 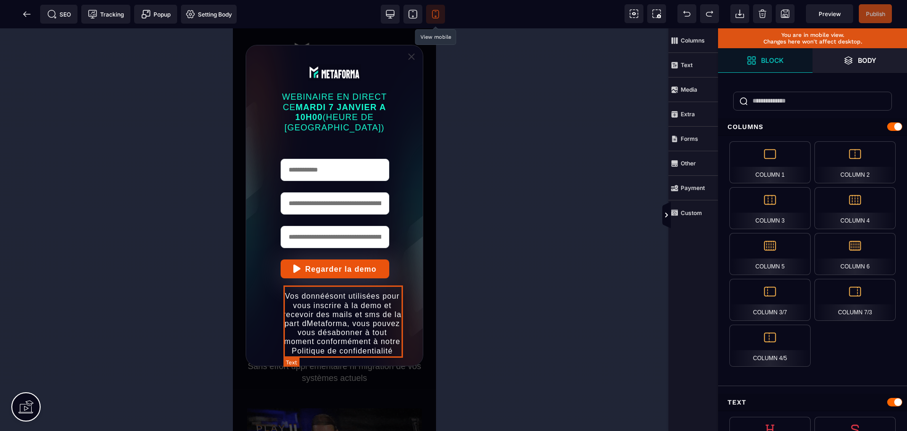 What do you see at coordinates (687, 65) in the screenshot?
I see `strong: Text` at bounding box center [687, 65].